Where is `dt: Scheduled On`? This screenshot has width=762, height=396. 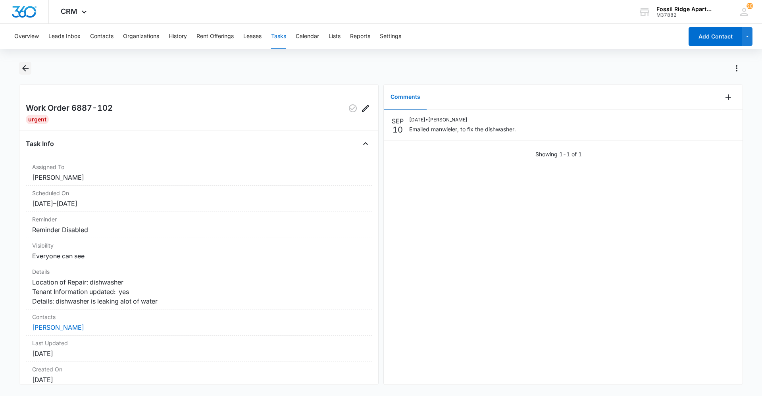 dt: Scheduled On is located at coordinates (199, 193).